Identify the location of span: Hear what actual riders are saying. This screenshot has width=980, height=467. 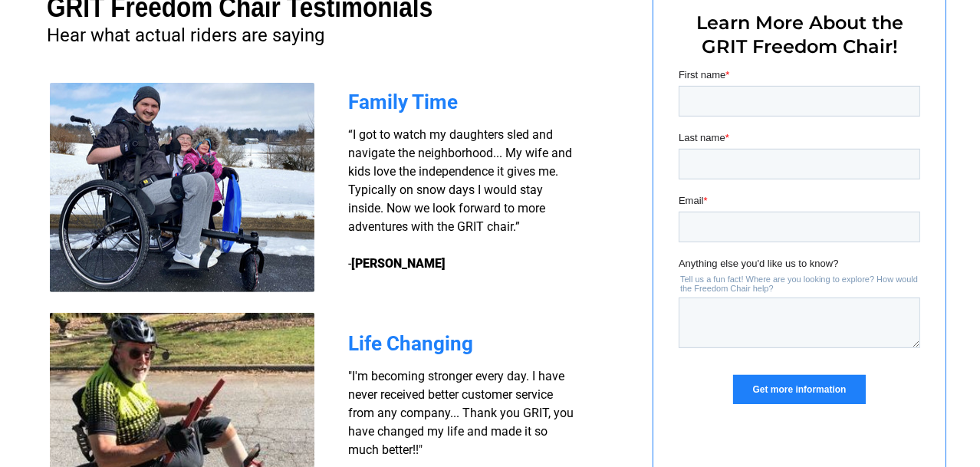
(186, 35).